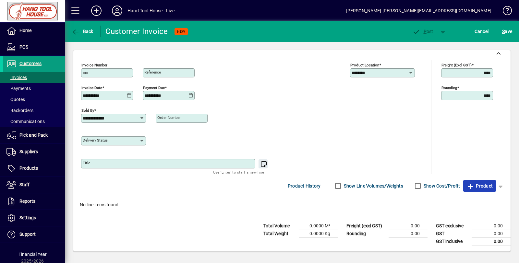  I want to click on td: Rounding, so click(366, 234).